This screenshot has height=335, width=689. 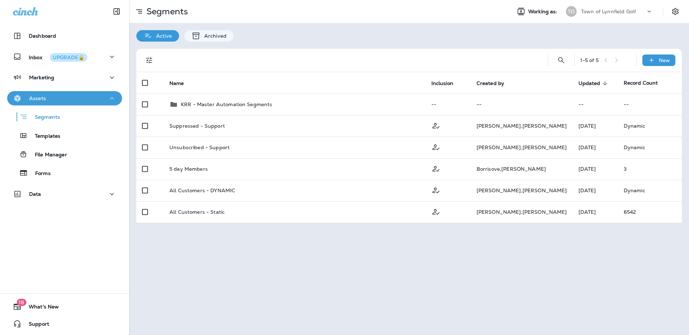 I want to click on button: Data, so click(x=65, y=194).